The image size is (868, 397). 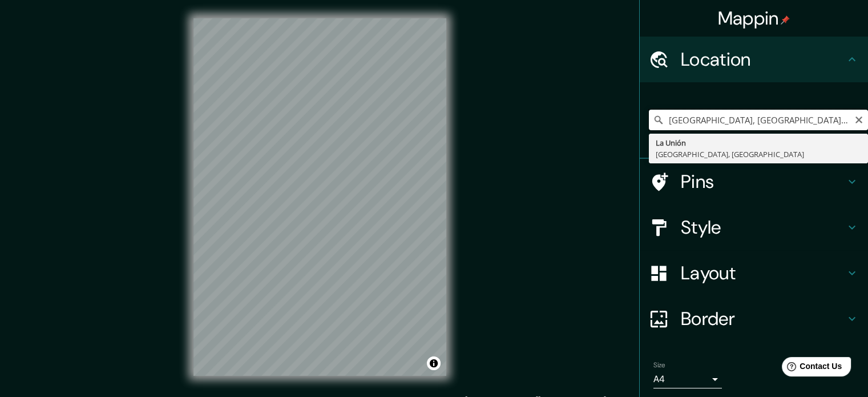 What do you see at coordinates (758, 143) in the screenshot?
I see `div: La Unión` at bounding box center [758, 143].